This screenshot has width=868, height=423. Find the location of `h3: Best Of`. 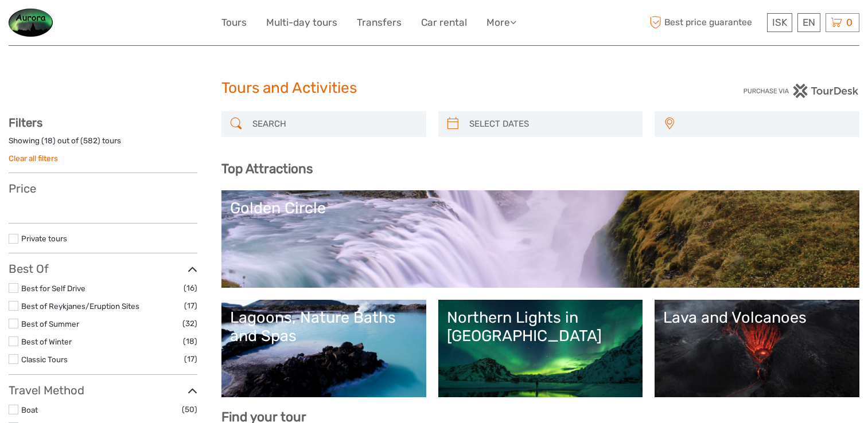

h3: Best Of is located at coordinates (103, 269).